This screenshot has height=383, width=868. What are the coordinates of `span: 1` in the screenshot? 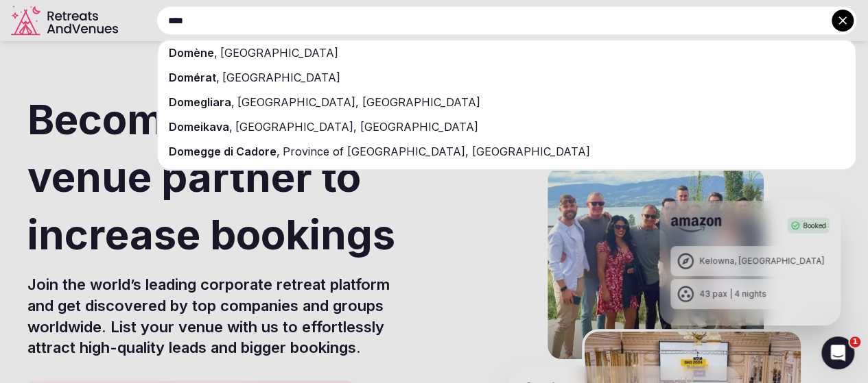 It's located at (855, 342).